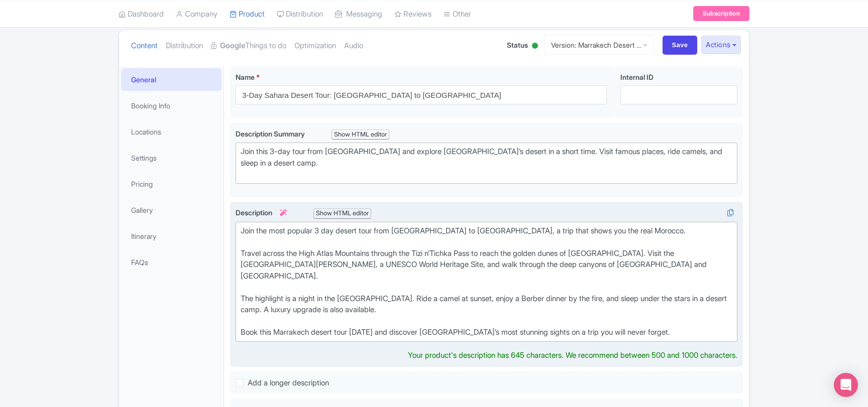 The image size is (868, 407). Describe the element at coordinates (535, 46) in the screenshot. I see `div: Active` at that location.